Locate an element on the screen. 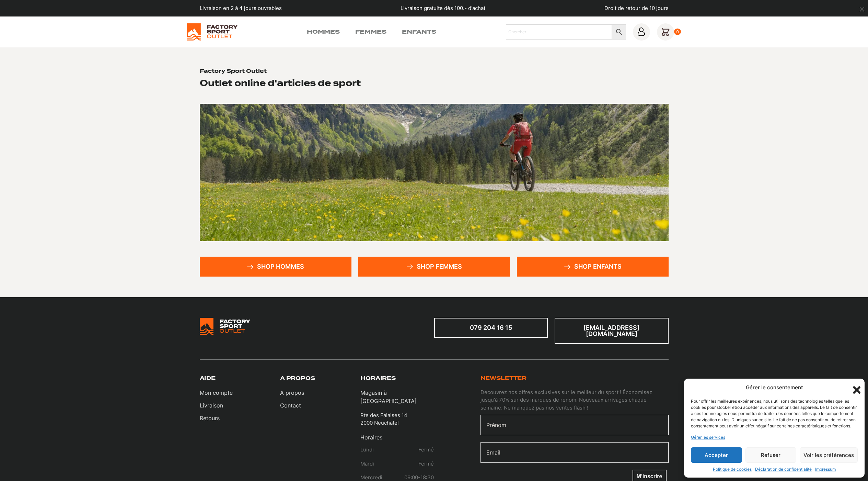  p: Rte des Falaises 14 2000 Neuchatel is located at coordinates (384, 419).